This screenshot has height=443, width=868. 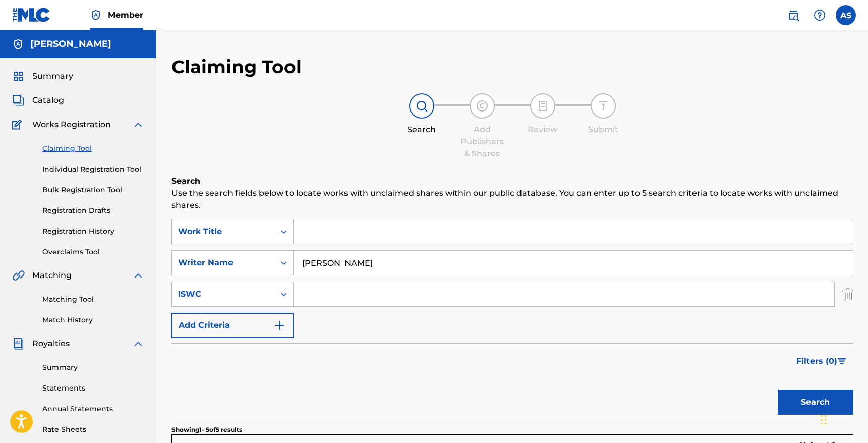 What do you see at coordinates (846, 15) in the screenshot?
I see `div: User Menu` at bounding box center [846, 15].